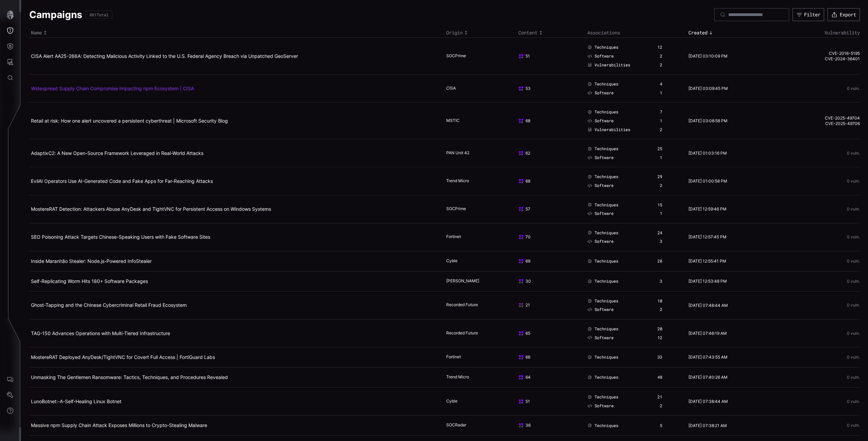 This screenshot has width=868, height=441. What do you see at coordinates (660, 377) in the screenshot?
I see `div: 48` at bounding box center [660, 377].